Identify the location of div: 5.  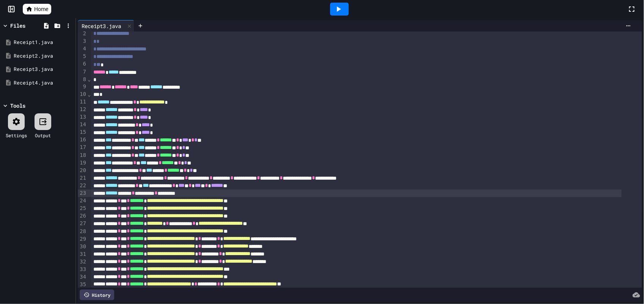
(83, 56).